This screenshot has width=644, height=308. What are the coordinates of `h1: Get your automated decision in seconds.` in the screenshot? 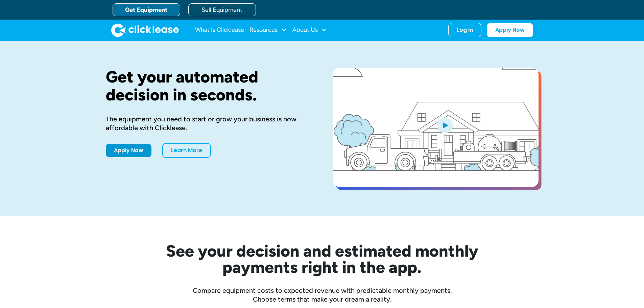 It's located at (209, 86).